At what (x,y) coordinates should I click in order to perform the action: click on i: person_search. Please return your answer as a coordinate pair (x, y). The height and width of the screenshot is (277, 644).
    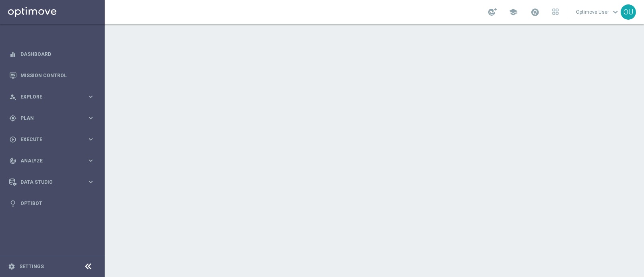
    Looking at the image, I should click on (13, 97).